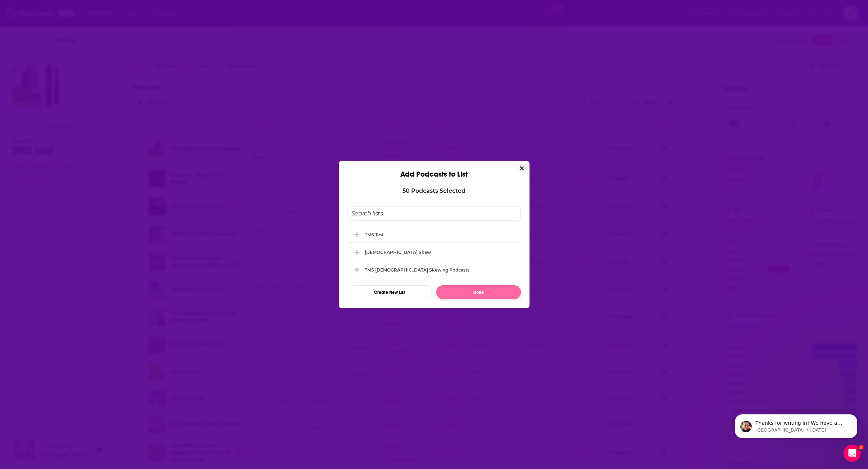  I want to click on span: 2, so click(862, 448).